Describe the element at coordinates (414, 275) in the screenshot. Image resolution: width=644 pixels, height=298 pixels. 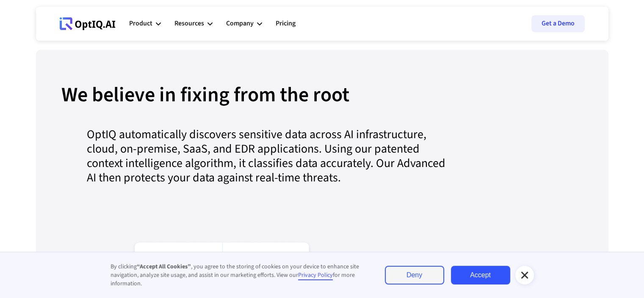
I see `a: Deny` at that location.